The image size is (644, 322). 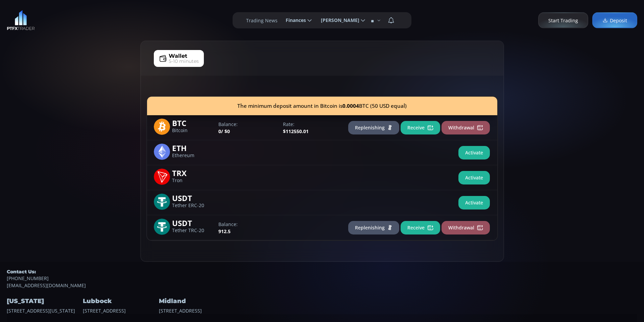 I want to click on span: TRX, so click(x=193, y=172).